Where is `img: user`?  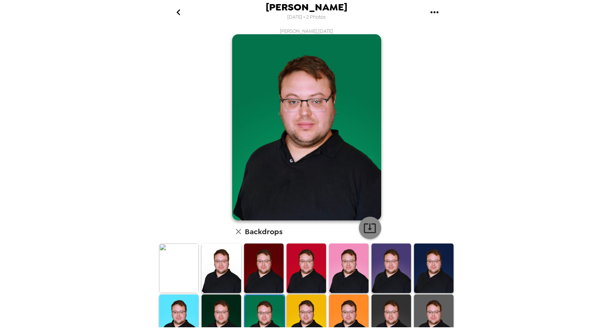
img: user is located at coordinates (306, 127).